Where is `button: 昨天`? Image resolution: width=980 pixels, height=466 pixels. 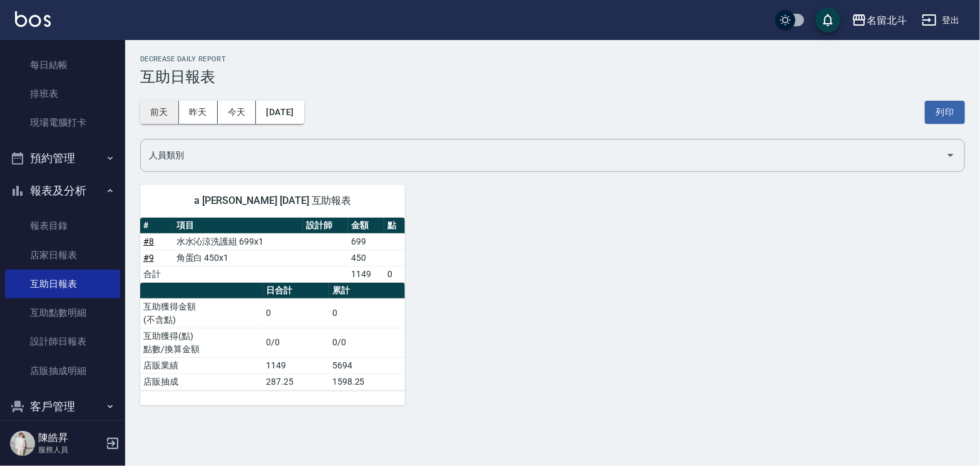 button: 昨天 is located at coordinates (198, 112).